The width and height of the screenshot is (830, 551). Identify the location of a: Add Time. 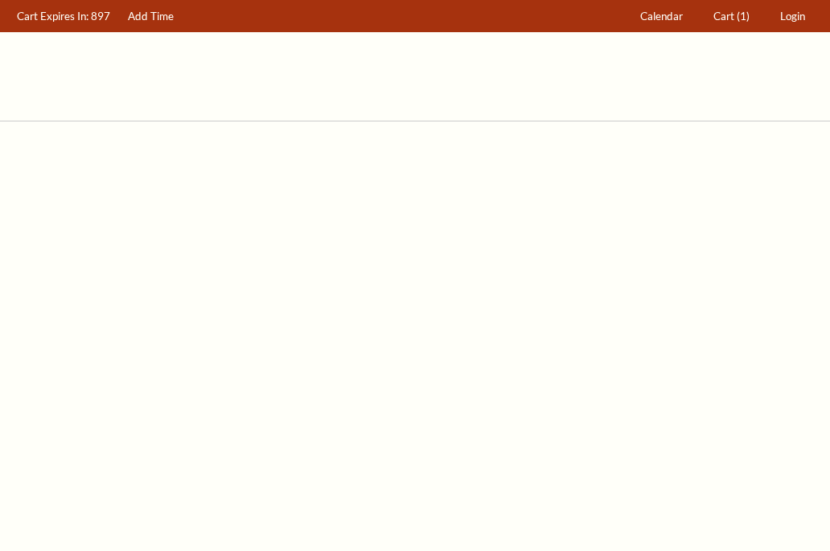
(151, 16).